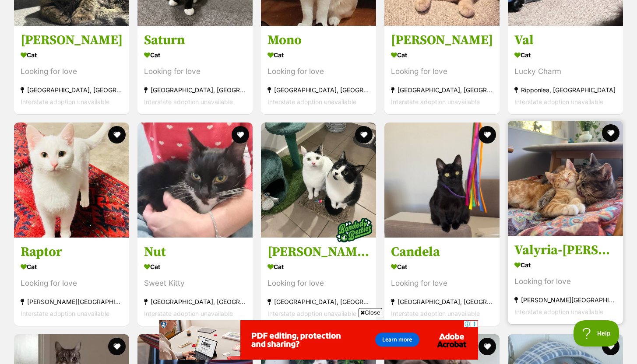  Describe the element at coordinates (195, 40) in the screenshot. I see `h3: Saturn` at that location.